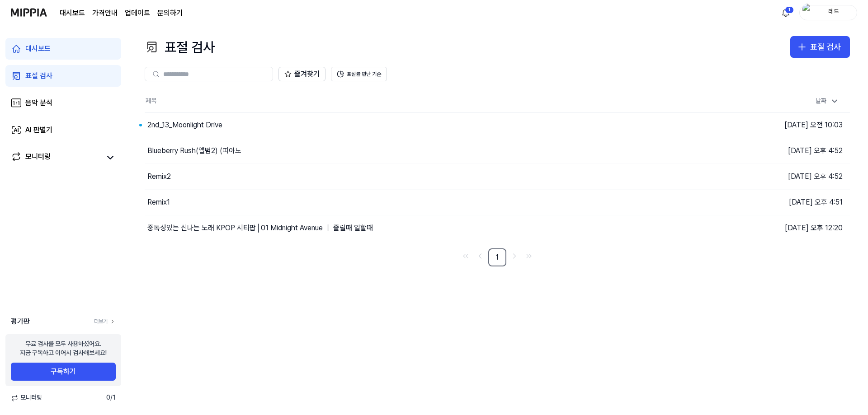 The width and height of the screenshot is (868, 415). Describe the element at coordinates (111, 398) in the screenshot. I see `span: 0 / 1` at that location.